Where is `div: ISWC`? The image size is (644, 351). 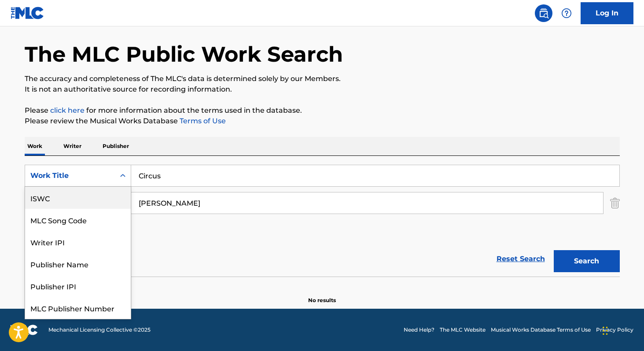 div: ISWC is located at coordinates (78, 198).